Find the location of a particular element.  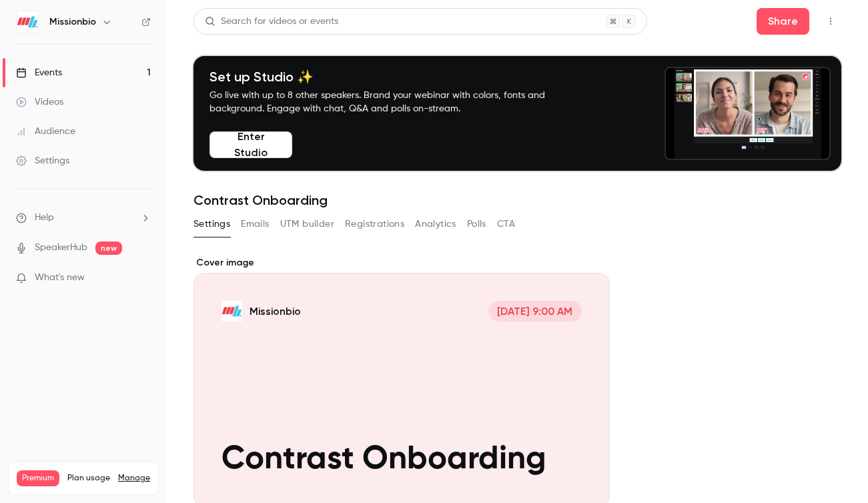

div: Videos is located at coordinates (39, 102).